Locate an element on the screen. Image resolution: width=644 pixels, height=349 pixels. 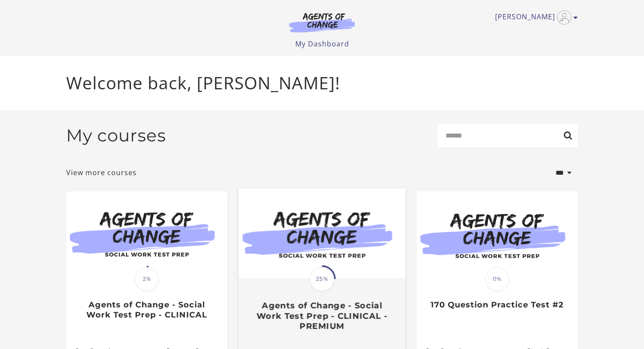
span: 25% is located at coordinates (322, 279).